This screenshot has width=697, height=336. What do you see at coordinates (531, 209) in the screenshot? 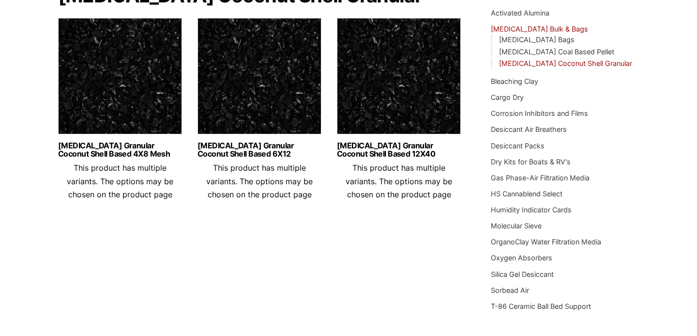
I see `a: Humidity Indicator Cards` at bounding box center [531, 209].